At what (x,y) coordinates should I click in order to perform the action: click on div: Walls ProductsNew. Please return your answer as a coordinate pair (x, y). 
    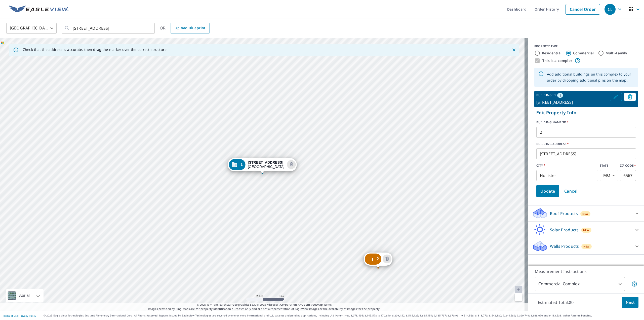
    Looking at the image, I should click on (586, 246).